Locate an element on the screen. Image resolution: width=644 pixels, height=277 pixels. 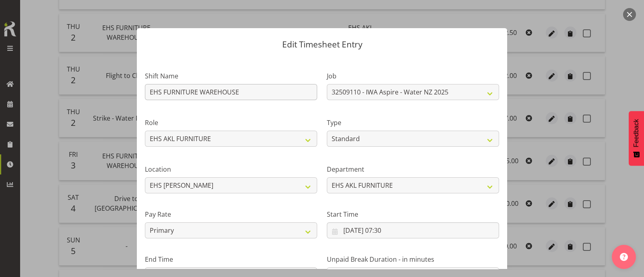
label: End Time is located at coordinates (231, 259).